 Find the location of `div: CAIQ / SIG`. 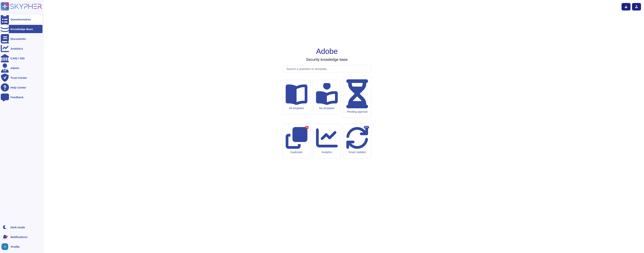

div: CAIQ / SIG is located at coordinates (18, 58).